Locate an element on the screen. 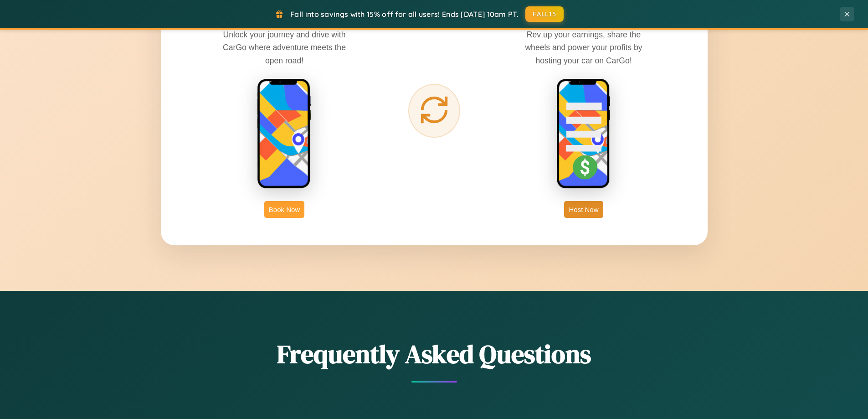  h2: Frequently Asked Questions is located at coordinates (434, 354).